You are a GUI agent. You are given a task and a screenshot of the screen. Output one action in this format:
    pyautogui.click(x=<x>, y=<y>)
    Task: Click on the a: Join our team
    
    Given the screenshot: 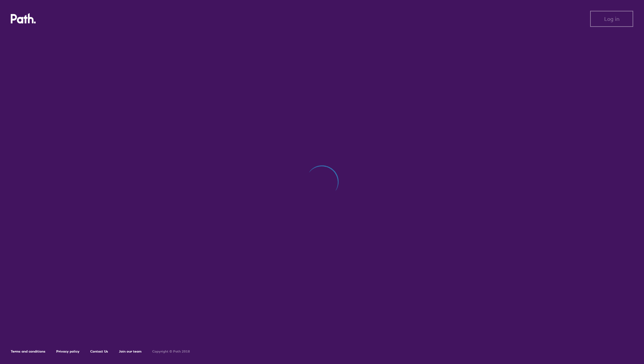 What is the action you would take?
    pyautogui.click(x=130, y=351)
    